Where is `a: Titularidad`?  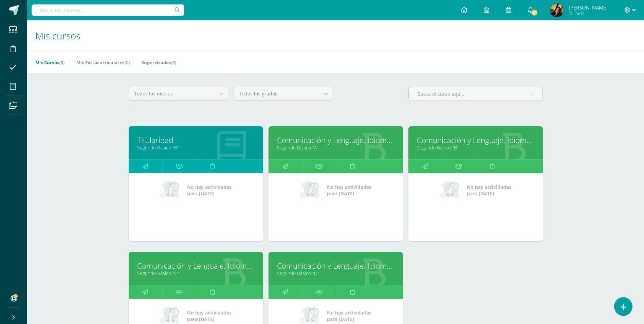
a: Titularidad is located at coordinates (196, 140).